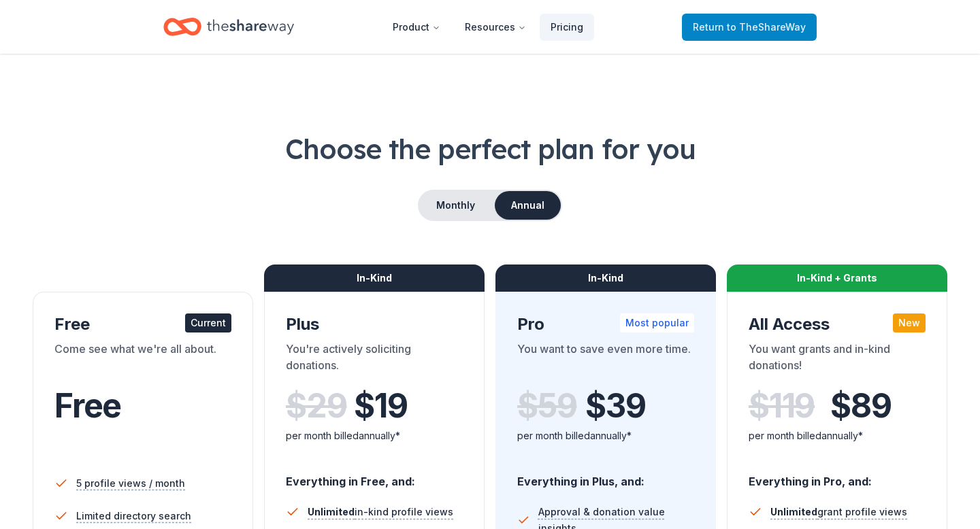  Describe the element at coordinates (133, 516) in the screenshot. I see `span: Limited directory search` at that location.